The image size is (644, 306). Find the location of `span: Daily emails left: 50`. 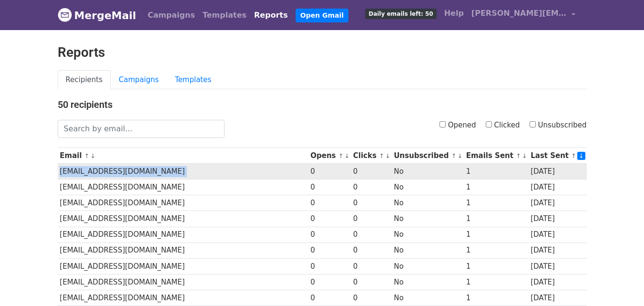

span: Daily emails left: 50 is located at coordinates (401, 14).